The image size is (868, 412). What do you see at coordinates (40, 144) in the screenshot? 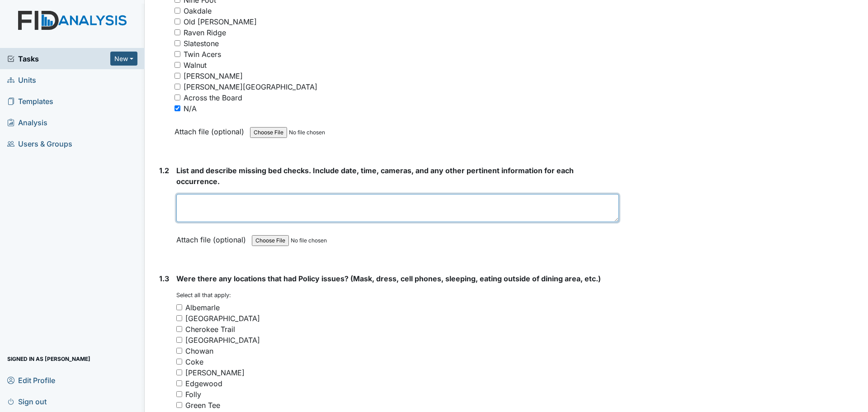
I see `span: Users & Groups` at bounding box center [40, 144].